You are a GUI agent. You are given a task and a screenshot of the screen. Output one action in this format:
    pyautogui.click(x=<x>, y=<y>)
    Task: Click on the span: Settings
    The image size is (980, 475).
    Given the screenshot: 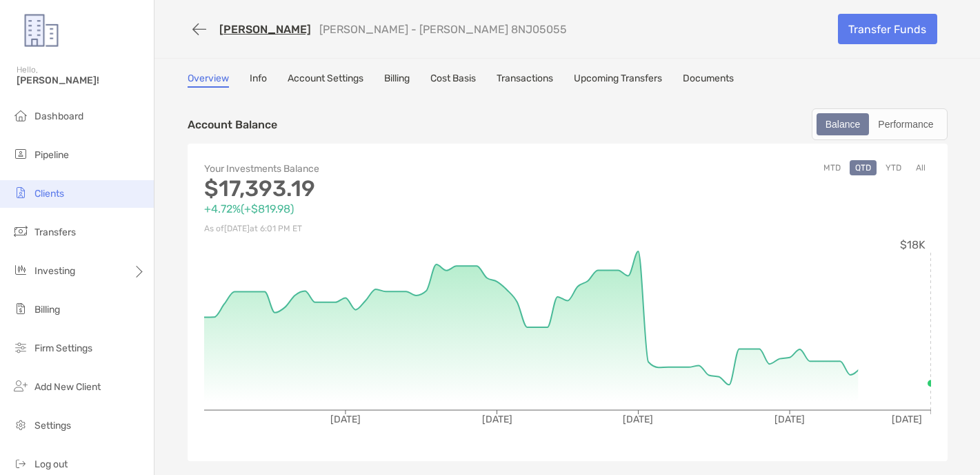 What is the action you would take?
    pyautogui.click(x=52, y=425)
    